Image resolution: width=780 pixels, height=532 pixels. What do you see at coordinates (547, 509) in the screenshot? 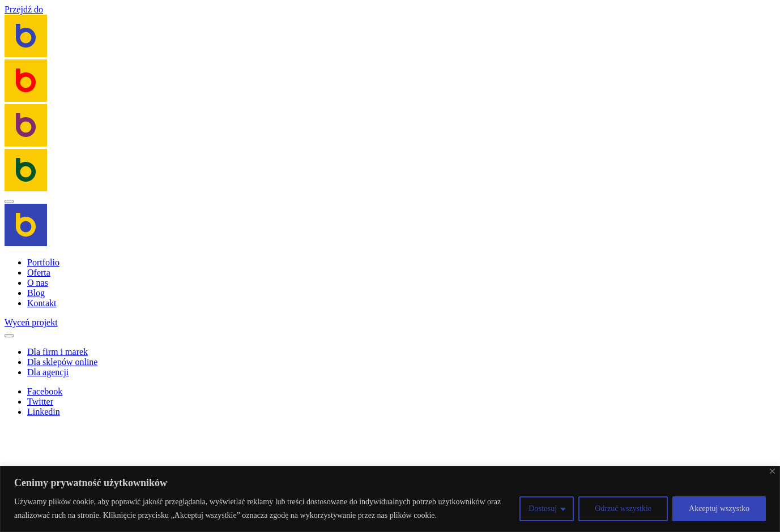
I see `button: Dostosuj` at bounding box center [547, 509].